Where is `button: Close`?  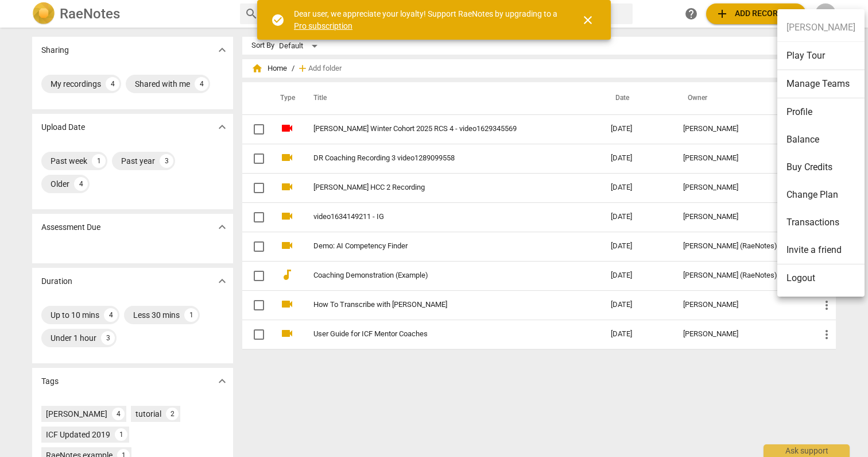
button: Close is located at coordinates (588, 20).